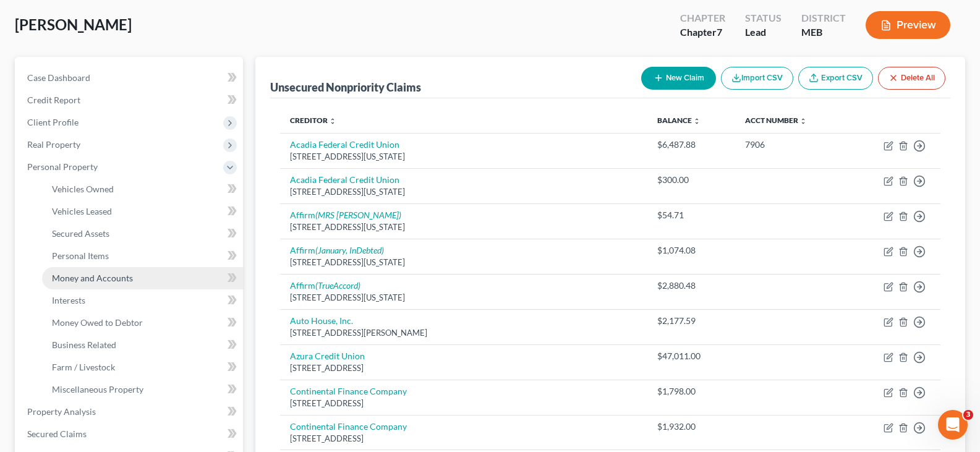 Image resolution: width=980 pixels, height=452 pixels. Describe the element at coordinates (83, 188) in the screenshot. I see `span: Vehicles Owned` at that location.